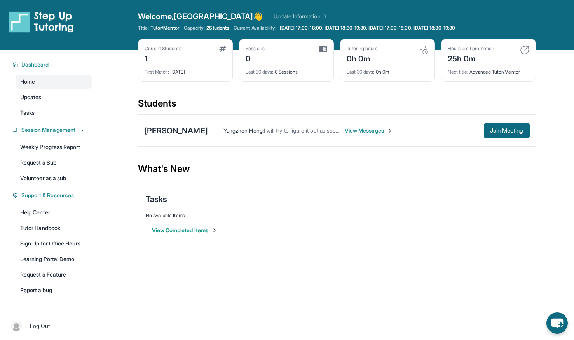 The width and height of the screenshot is (574, 340). I want to click on span: Title:, so click(143, 28).